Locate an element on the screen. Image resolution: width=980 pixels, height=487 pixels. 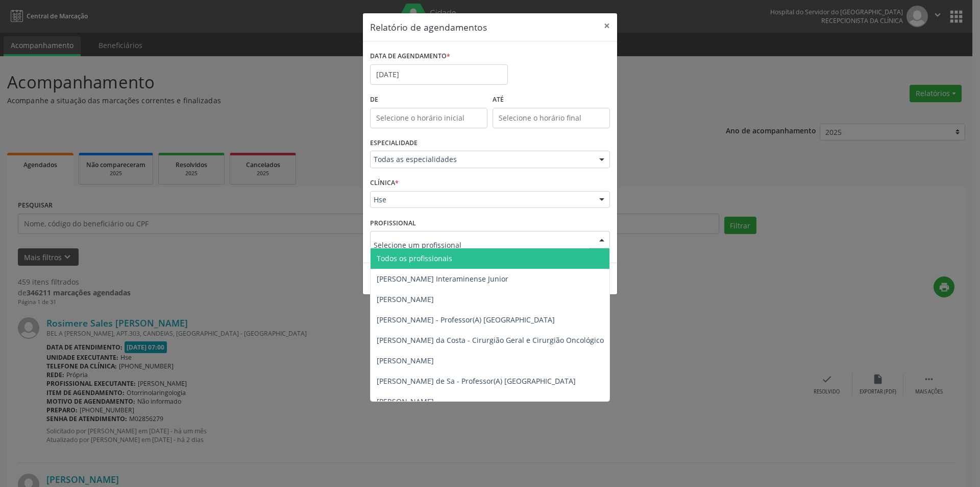
label: De is located at coordinates (428, 99).